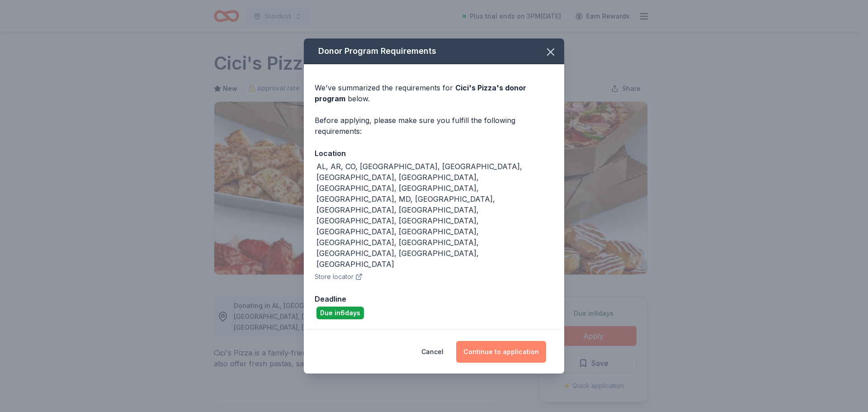  Describe the element at coordinates (432, 352) in the screenshot. I see `button: Cancel` at that location.